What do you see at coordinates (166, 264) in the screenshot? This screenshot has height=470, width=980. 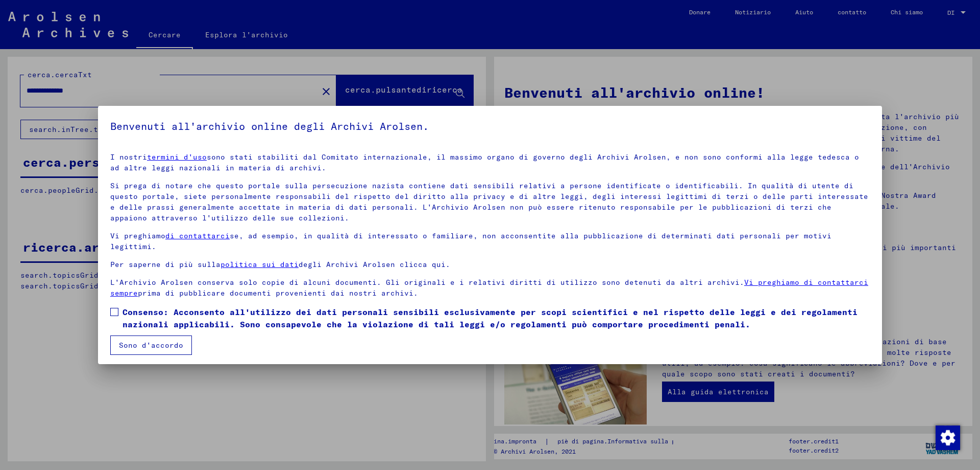 I see `font: Per saperne di più sulla` at bounding box center [166, 264].